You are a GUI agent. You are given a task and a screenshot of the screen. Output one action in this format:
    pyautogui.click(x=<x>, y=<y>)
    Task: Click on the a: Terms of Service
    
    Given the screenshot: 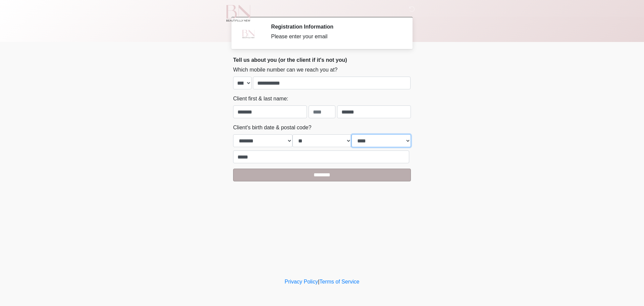 What is the action you would take?
    pyautogui.click(x=339, y=281)
    